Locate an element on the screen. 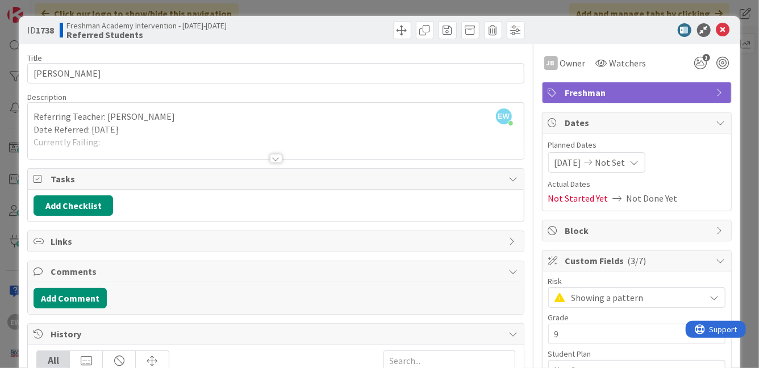 This screenshot has width=759, height=368. span: Owner is located at coordinates (572, 63).